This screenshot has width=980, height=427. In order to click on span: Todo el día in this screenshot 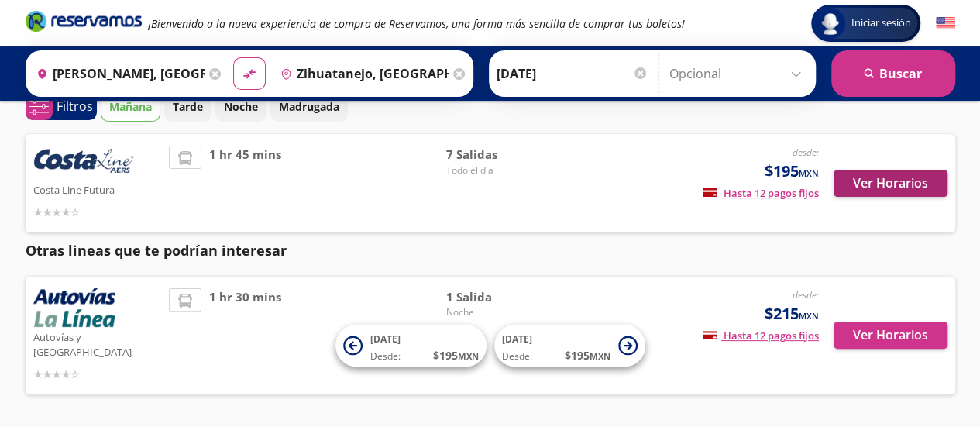, I will do `click(500, 170)`.